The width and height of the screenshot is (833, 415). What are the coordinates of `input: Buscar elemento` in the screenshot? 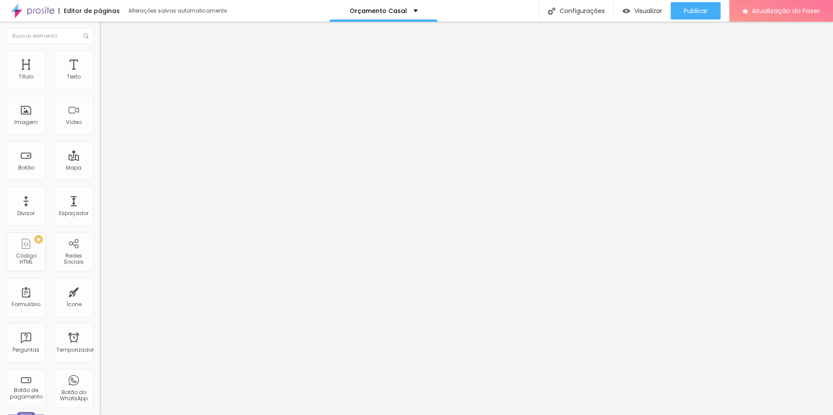 It's located at (50, 36).